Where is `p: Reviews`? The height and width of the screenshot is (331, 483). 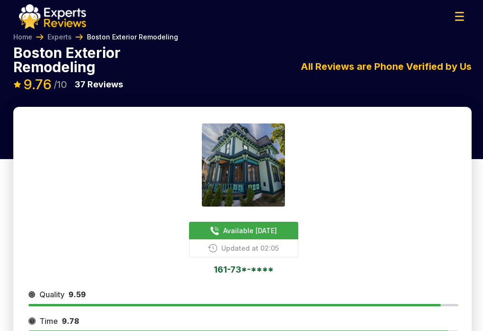
p: Reviews is located at coordinates (99, 84).